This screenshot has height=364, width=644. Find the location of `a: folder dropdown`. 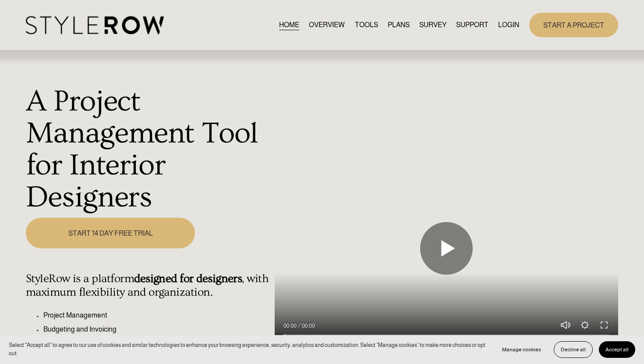

a: folder dropdown is located at coordinates (472, 25).